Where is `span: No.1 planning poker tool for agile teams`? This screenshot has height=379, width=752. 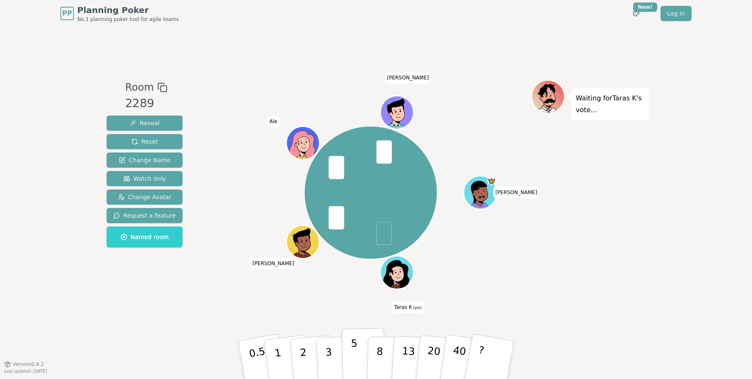
span: No.1 planning poker tool for agile teams is located at coordinates (128, 19).